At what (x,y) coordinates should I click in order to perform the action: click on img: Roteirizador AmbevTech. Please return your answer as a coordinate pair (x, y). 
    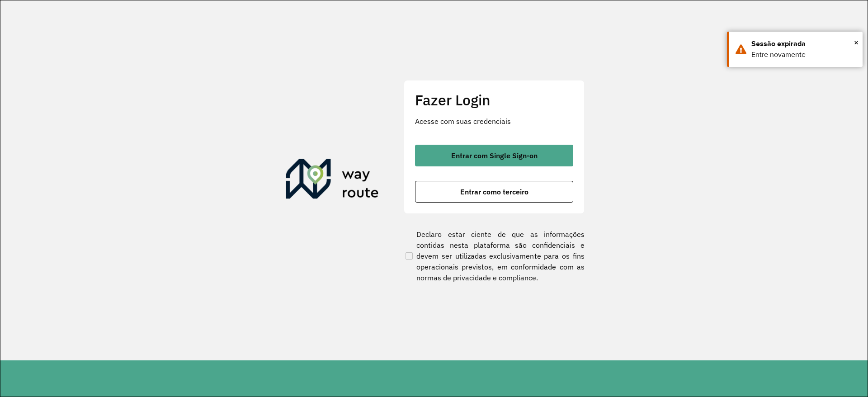
    Looking at the image, I should click on (332, 180).